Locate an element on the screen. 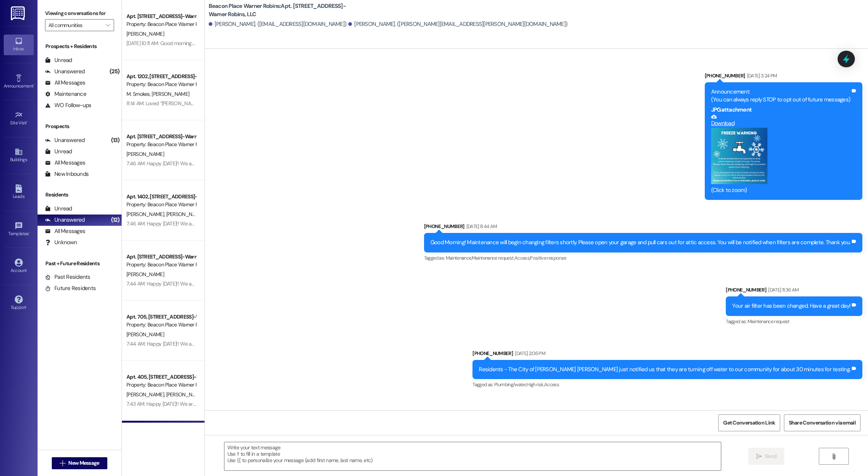 This screenshot has width=868, height=476. div: Past Residents is located at coordinates (68, 276).